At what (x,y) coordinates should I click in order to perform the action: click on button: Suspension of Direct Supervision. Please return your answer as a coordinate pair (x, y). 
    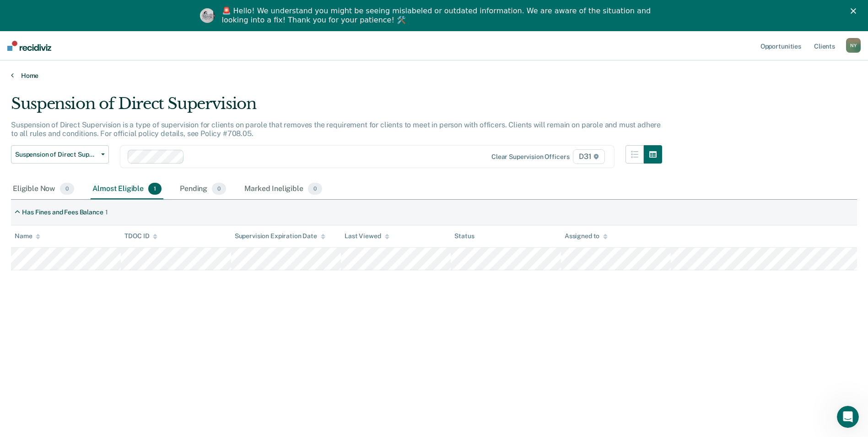
    Looking at the image, I should click on (60, 155).